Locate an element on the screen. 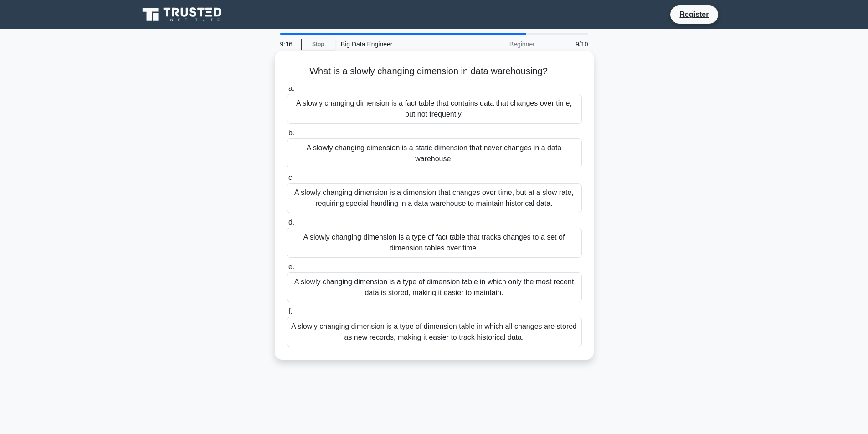  span: b. is located at coordinates (291, 133).